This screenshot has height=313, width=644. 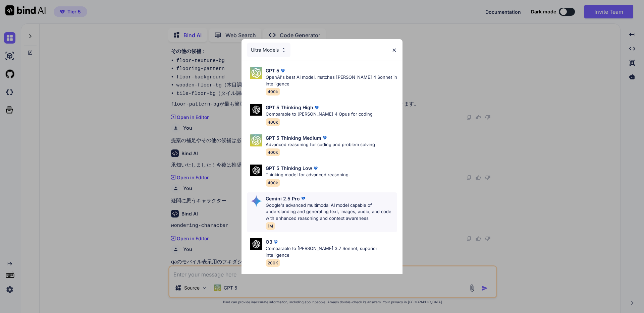 I want to click on span: 1M, so click(x=270, y=226).